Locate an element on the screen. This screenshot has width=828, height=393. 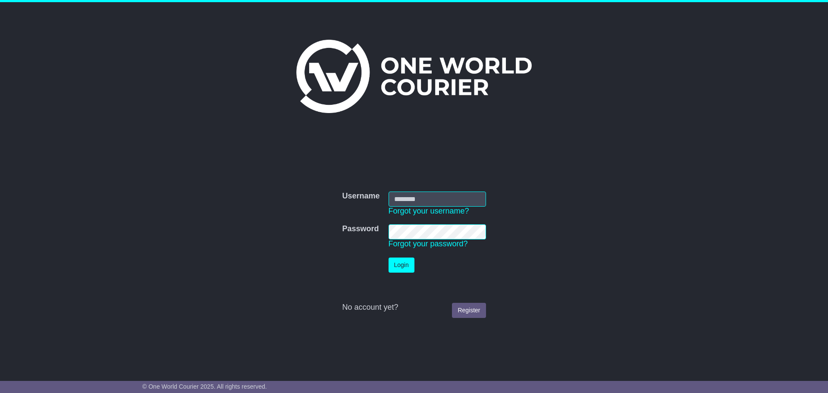
label: Username is located at coordinates (361, 196).